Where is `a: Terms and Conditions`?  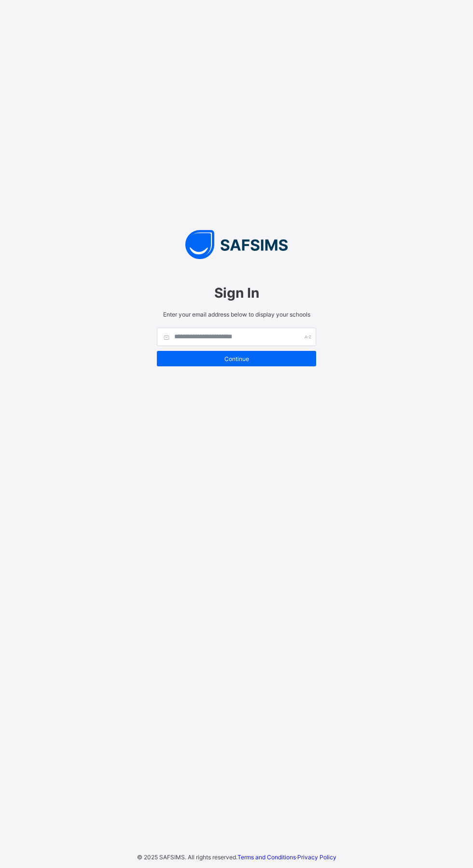 a: Terms and Conditions is located at coordinates (267, 857).